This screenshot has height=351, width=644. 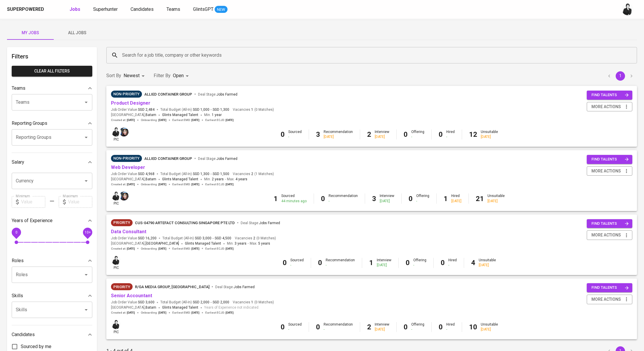 I want to click on button: Open, so click(x=86, y=309).